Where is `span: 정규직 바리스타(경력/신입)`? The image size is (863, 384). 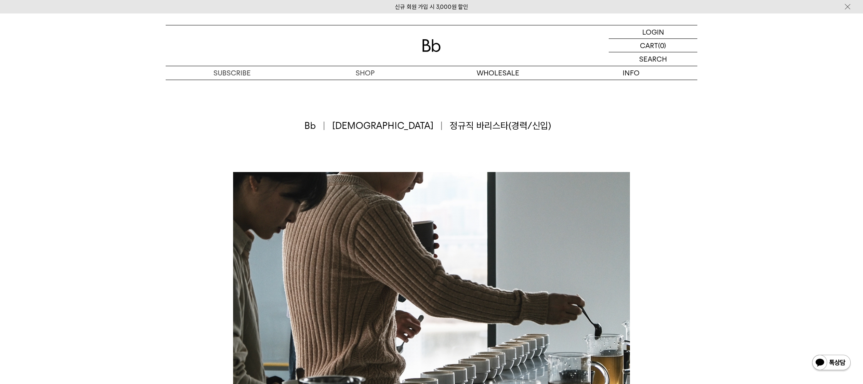 span: 정규직 바리스타(경력/신입) is located at coordinates (500, 126).